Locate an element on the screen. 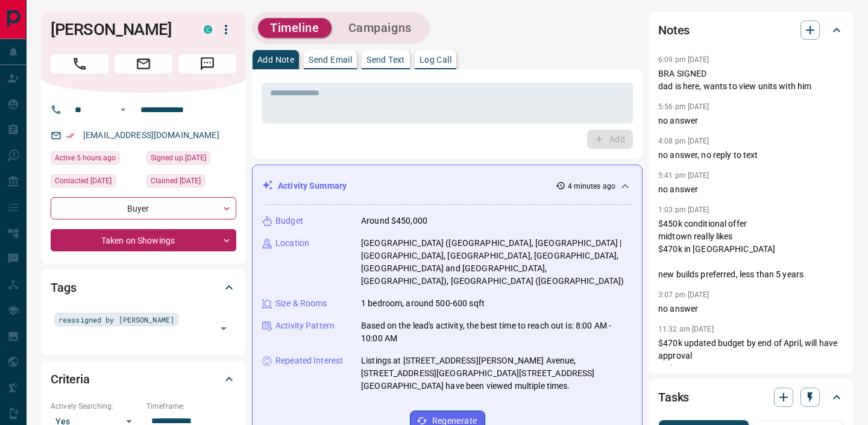 The image size is (868, 425). h2: Tasks is located at coordinates (673, 397).